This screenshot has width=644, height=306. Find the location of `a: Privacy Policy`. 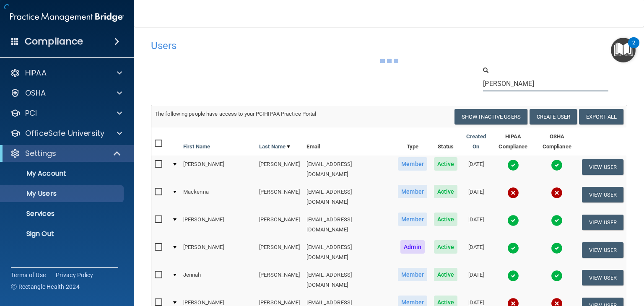

a: Privacy Policy is located at coordinates (75, 275).